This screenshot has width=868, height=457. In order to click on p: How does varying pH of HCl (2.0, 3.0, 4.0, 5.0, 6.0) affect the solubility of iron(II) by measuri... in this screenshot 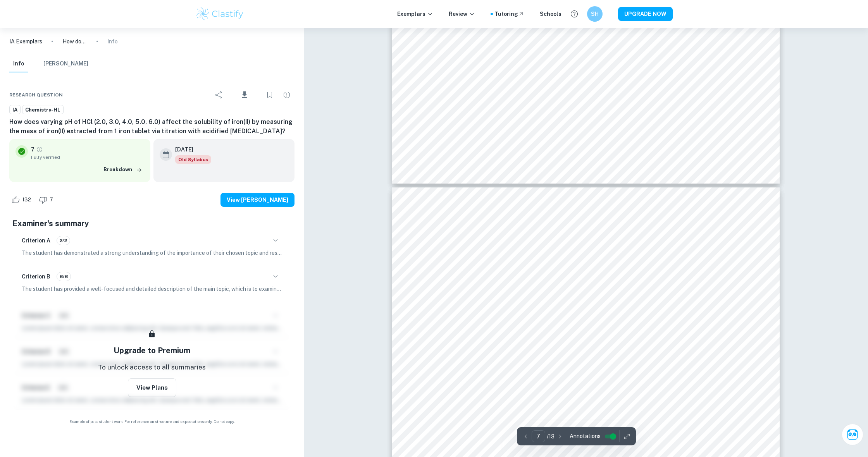, I will do `click(75, 42)`.